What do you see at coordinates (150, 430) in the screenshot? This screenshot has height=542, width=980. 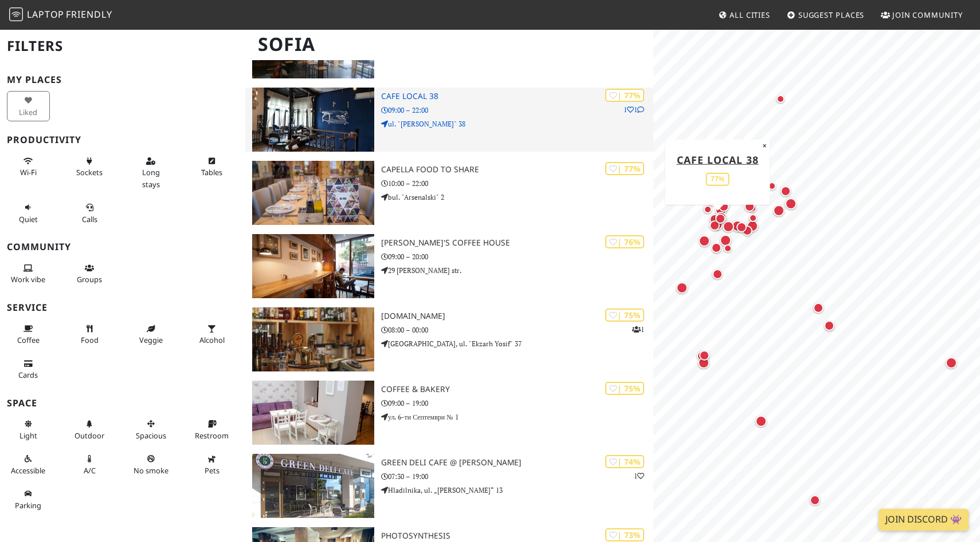 I see `button: Spacious` at bounding box center [150, 430].